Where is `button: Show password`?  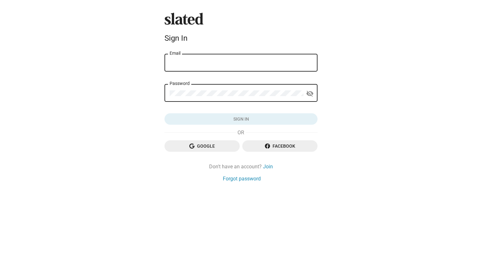
button: Show password is located at coordinates (310, 94).